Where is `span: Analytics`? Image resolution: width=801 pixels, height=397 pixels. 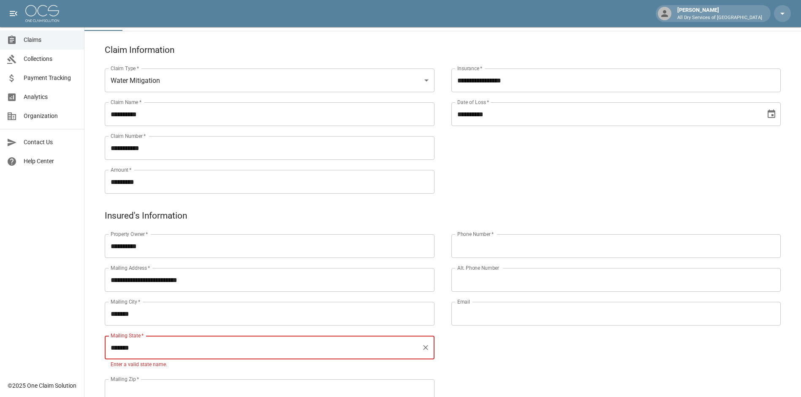
span: Analytics is located at coordinates (50, 97).